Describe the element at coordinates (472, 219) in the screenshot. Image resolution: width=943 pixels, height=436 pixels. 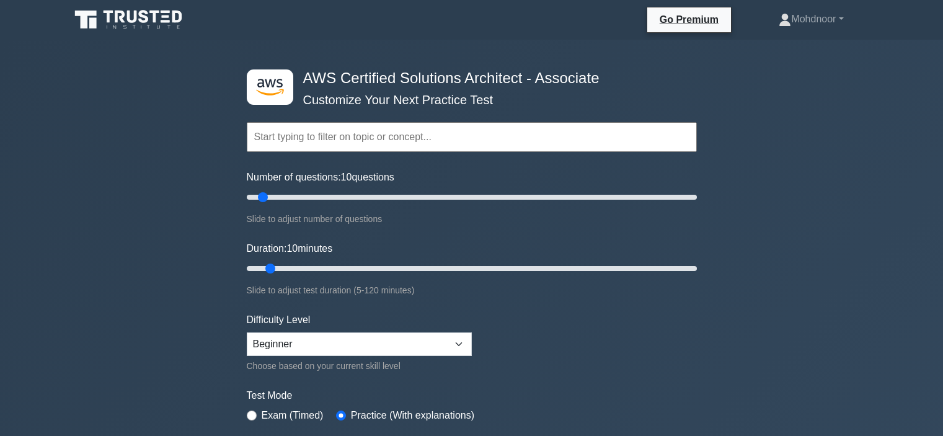
I see `div: Slide to adjust number of questions` at that location.